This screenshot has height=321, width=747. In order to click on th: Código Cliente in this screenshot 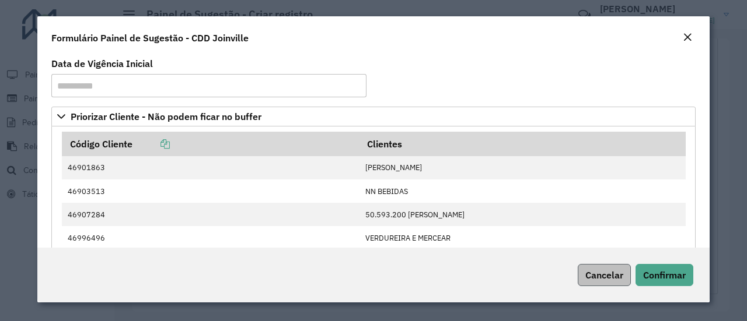, I will do `click(211, 144)`.